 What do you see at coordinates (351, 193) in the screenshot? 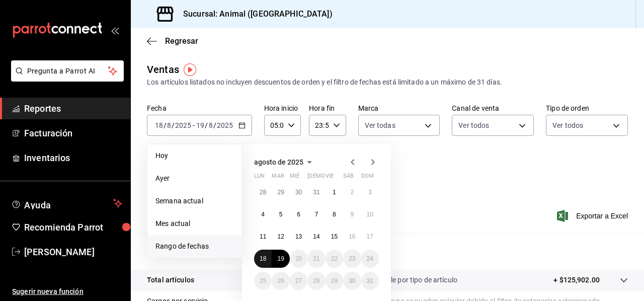
I see `abbr: 2 de agosto de 2025` at bounding box center [351, 193].